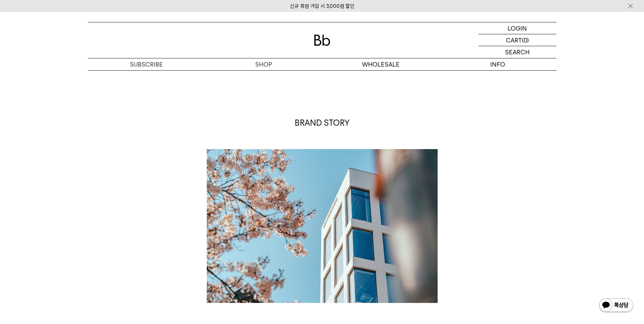 The width and height of the screenshot is (644, 324). Describe the element at coordinates (517, 28) in the screenshot. I see `a: LOGIN` at that location.